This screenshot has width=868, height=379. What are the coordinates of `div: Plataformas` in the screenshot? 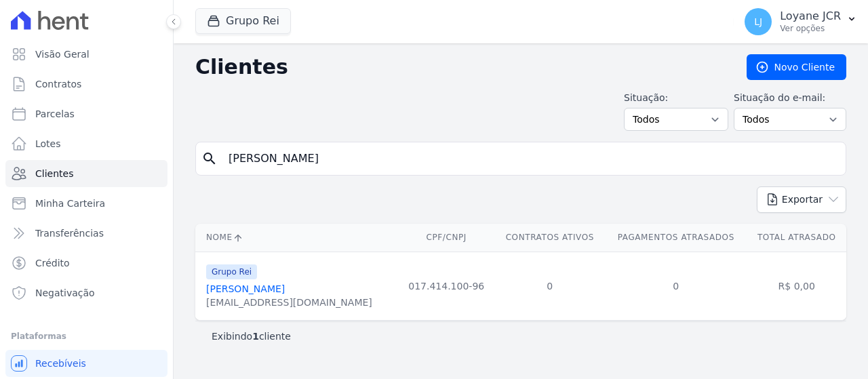 It's located at (86, 336).